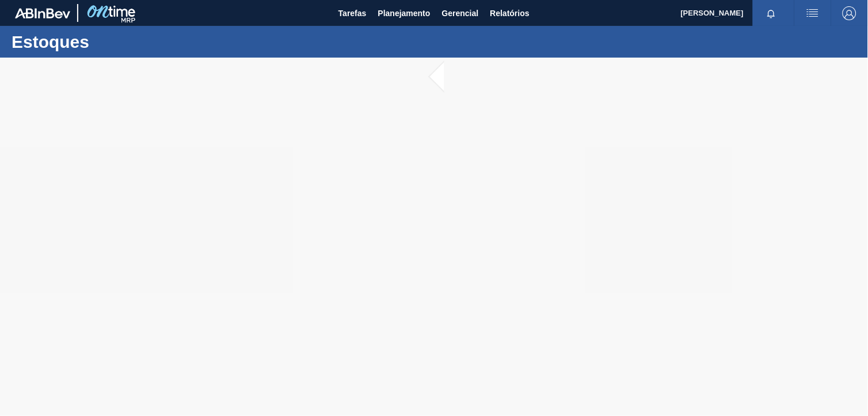  I want to click on span: Gerencial, so click(461, 13).